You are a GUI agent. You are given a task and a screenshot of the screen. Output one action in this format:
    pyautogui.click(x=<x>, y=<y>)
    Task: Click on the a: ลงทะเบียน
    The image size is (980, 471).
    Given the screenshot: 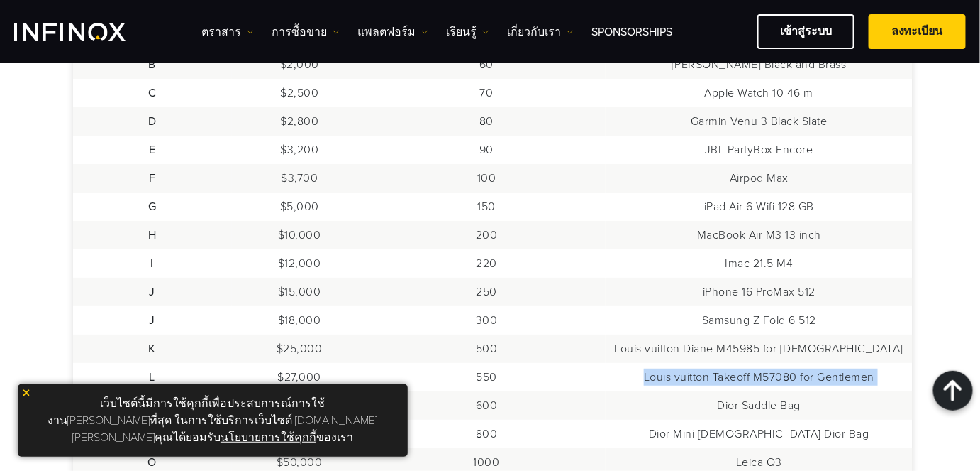 What is the action you would take?
    pyautogui.click(x=917, y=31)
    